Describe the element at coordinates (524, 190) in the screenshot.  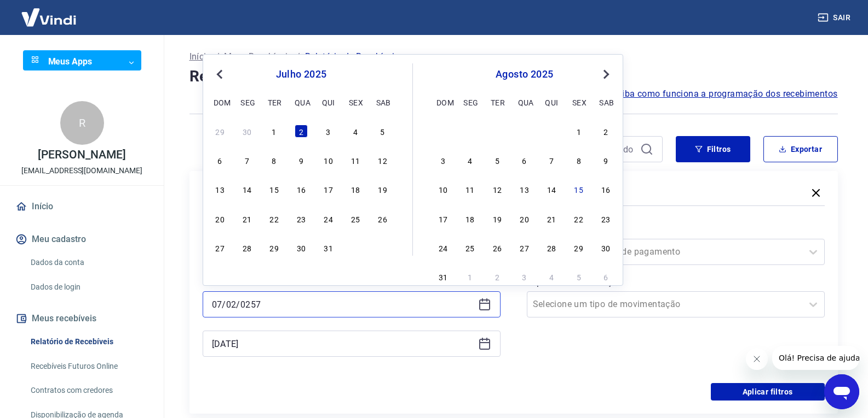
I see `div: Choose quarta-feira, 13 de agosto de 2025` at that location.